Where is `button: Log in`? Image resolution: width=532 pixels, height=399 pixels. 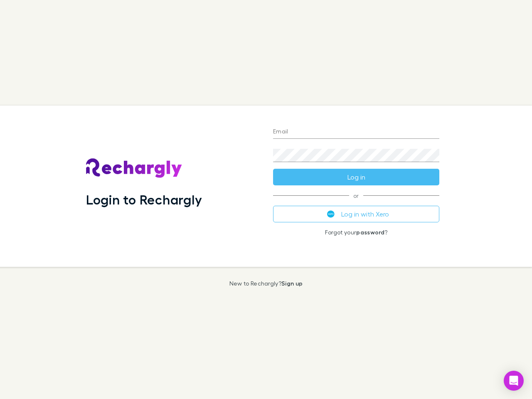 button: Log in is located at coordinates (357, 177).